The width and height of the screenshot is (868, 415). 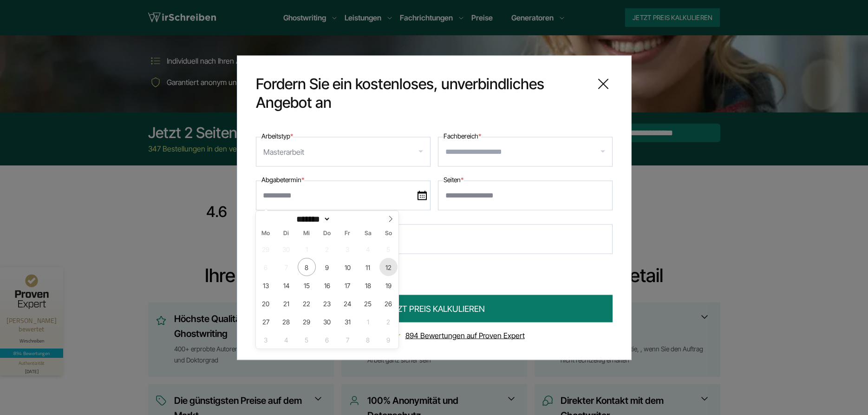 What do you see at coordinates (307, 233) in the screenshot?
I see `span: Mi` at bounding box center [307, 233].